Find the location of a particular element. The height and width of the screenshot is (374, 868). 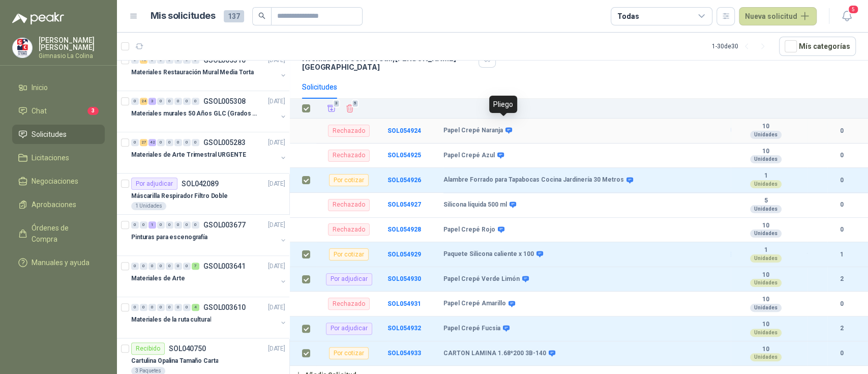

a: Órdenes de Compra is located at coordinates (58, 234).